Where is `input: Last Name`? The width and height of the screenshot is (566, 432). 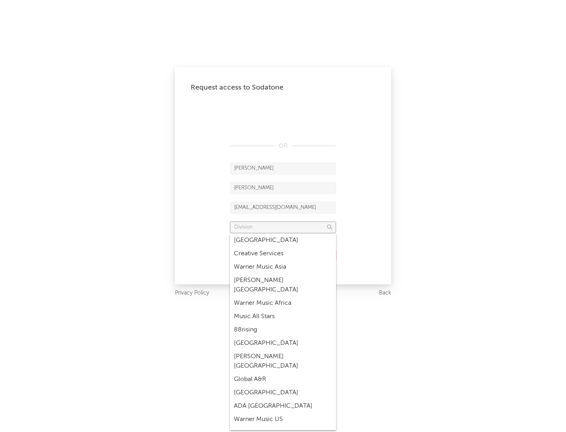 input: Last Name is located at coordinates (283, 188).